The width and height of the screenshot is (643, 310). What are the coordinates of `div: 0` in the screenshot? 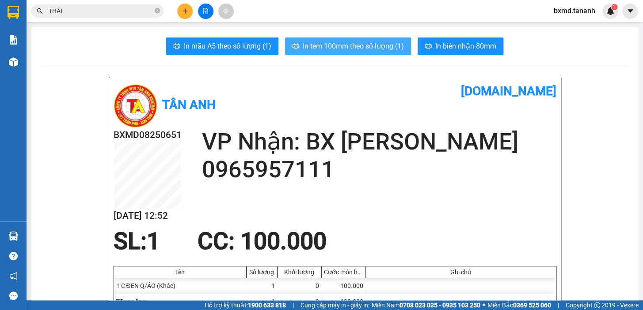 It's located at (299, 286).